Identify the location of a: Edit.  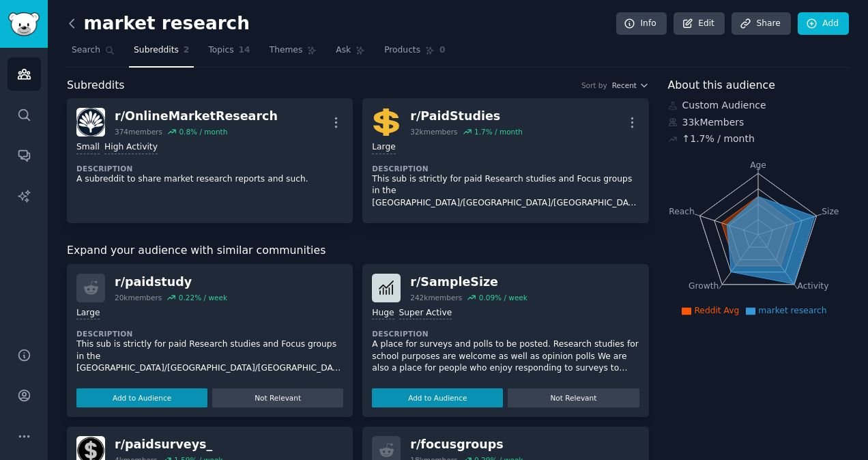
(699, 24).